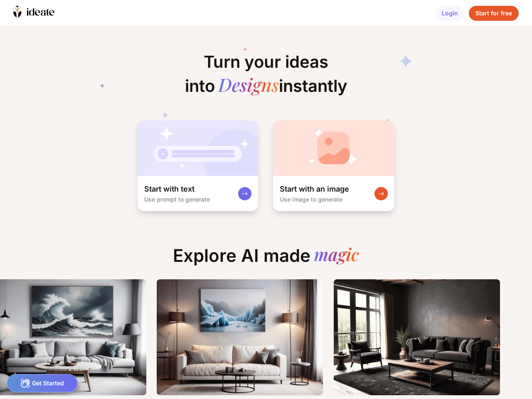 This screenshot has height=399, width=532. What do you see at coordinates (334, 148) in the screenshot?
I see `img: startWithImageCardBg.jpg` at bounding box center [334, 148].